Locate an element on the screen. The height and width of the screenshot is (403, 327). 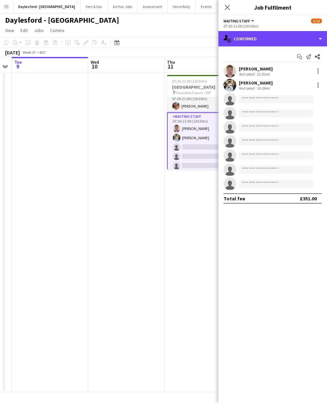
span: 11 is located at coordinates (171, 66).